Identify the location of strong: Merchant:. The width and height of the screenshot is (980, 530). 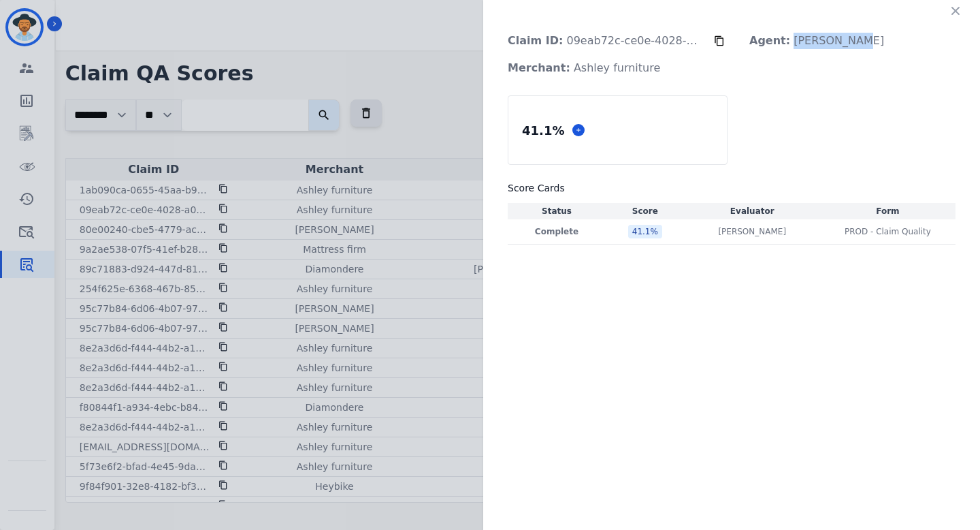
(539, 68).